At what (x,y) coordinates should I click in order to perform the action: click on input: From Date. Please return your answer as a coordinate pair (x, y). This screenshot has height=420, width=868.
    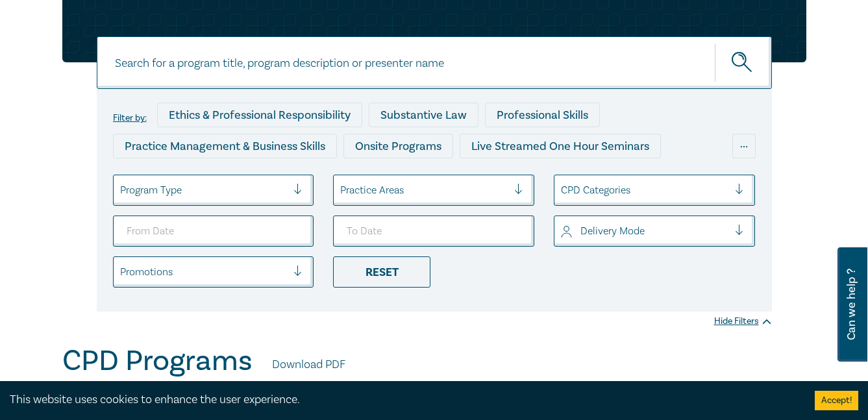
    Looking at the image, I should click on (214, 231).